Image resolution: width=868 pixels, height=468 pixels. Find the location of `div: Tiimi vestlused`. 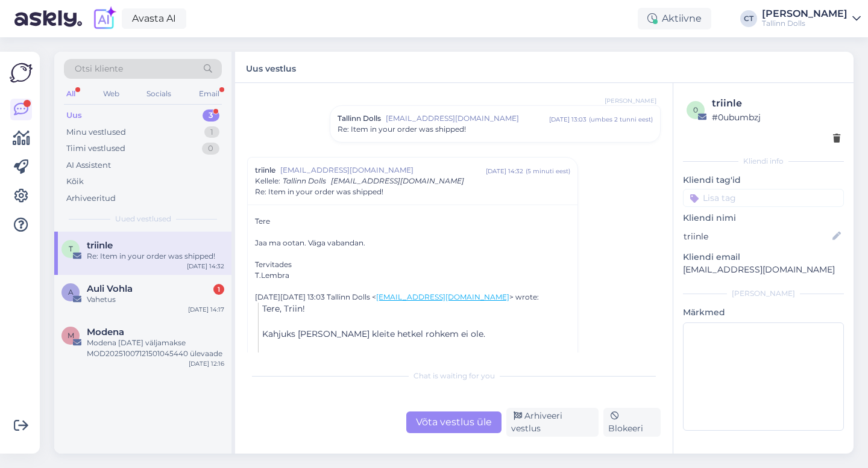

div: Tiimi vestlused is located at coordinates (96, 149).